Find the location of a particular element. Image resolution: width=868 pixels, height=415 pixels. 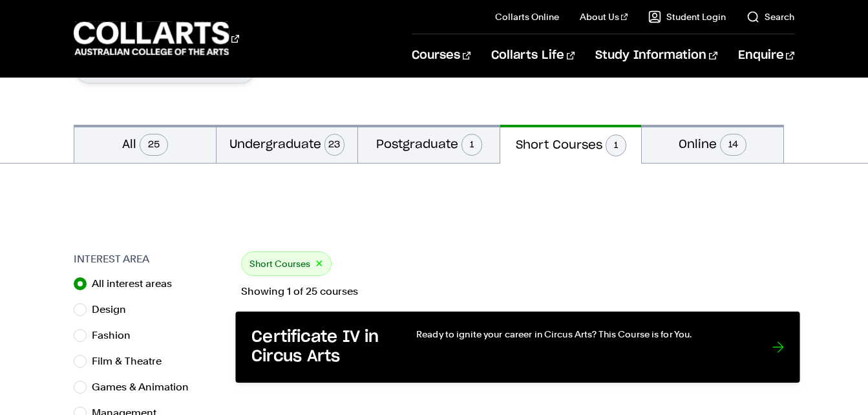

p: Showing 1 of 25 courses is located at coordinates (518, 292).